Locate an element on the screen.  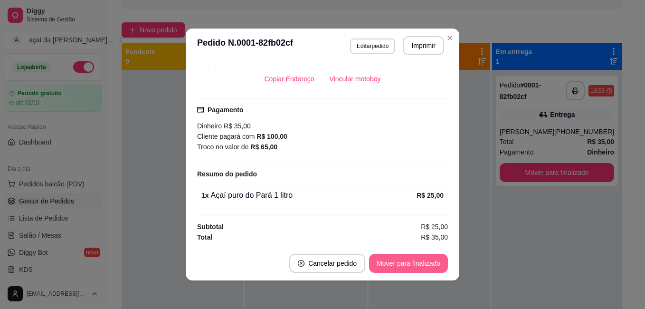
span: Cliente pagará com is located at coordinates (226, 136).